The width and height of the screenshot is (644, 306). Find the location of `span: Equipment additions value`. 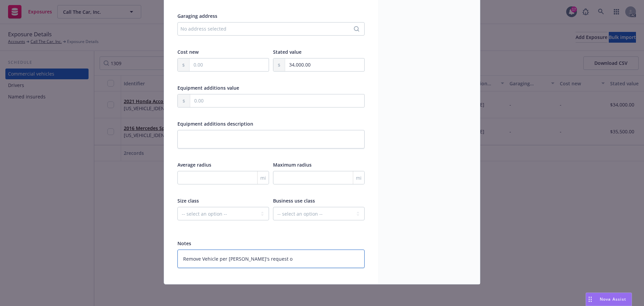

span: Equipment additions value is located at coordinates (208, 88).